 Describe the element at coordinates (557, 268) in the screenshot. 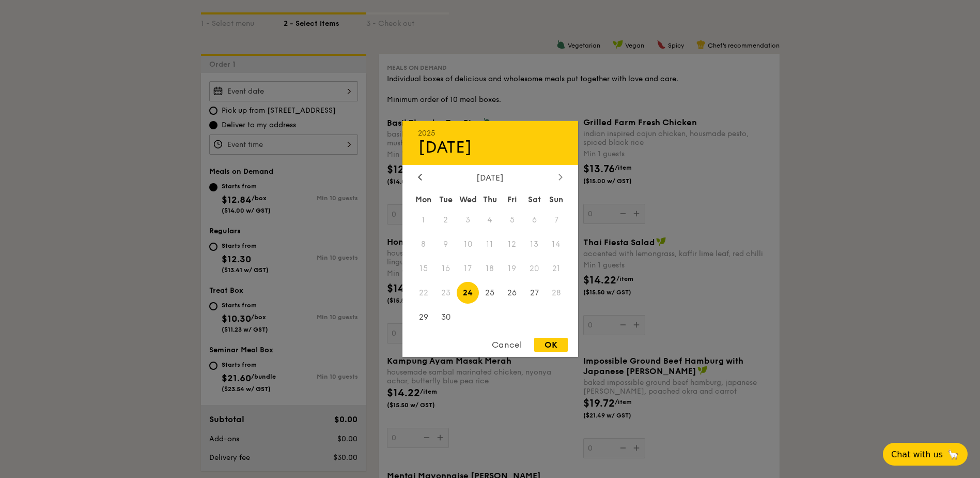

I see `span: 21` at that location.